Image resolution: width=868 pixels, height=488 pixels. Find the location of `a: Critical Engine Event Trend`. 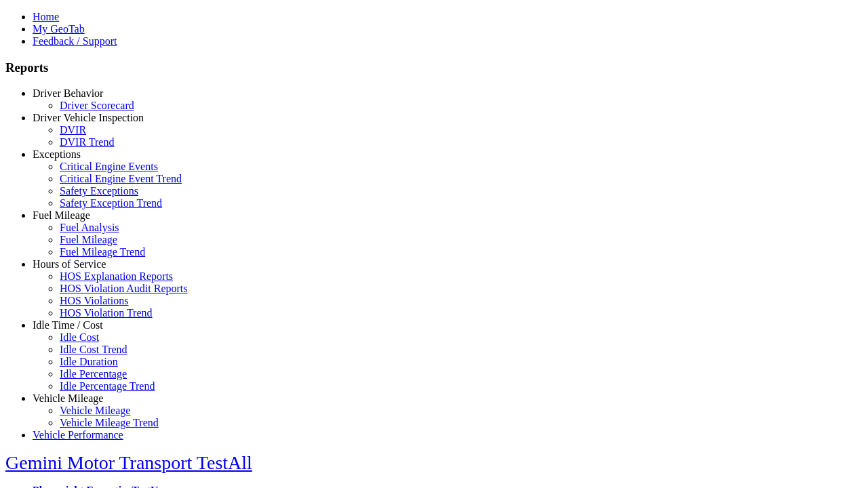

a: Critical Engine Event Trend is located at coordinates (121, 178).